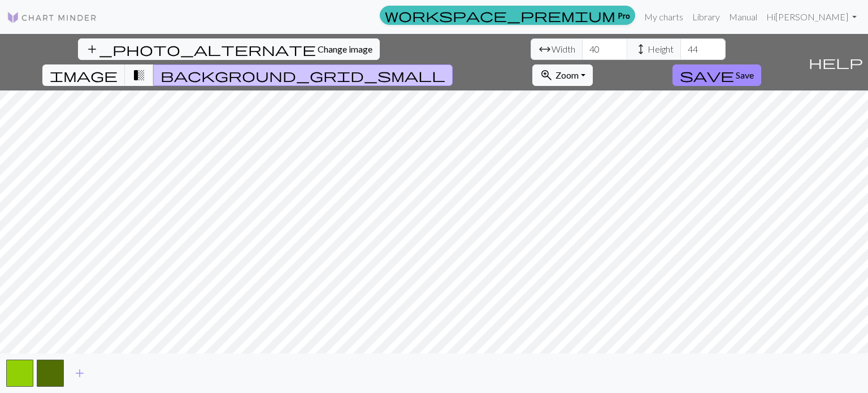 This screenshot has height=393, width=868. I want to click on span: add, so click(80, 373).